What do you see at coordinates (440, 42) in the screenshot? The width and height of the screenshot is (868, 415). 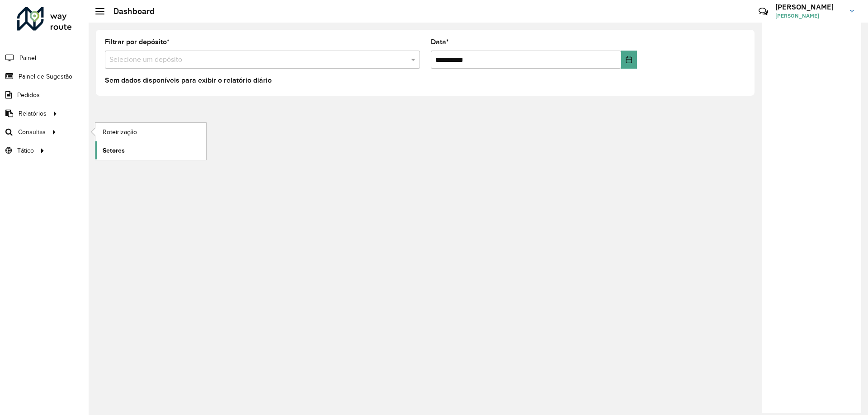 I see `label: Data` at bounding box center [440, 42].